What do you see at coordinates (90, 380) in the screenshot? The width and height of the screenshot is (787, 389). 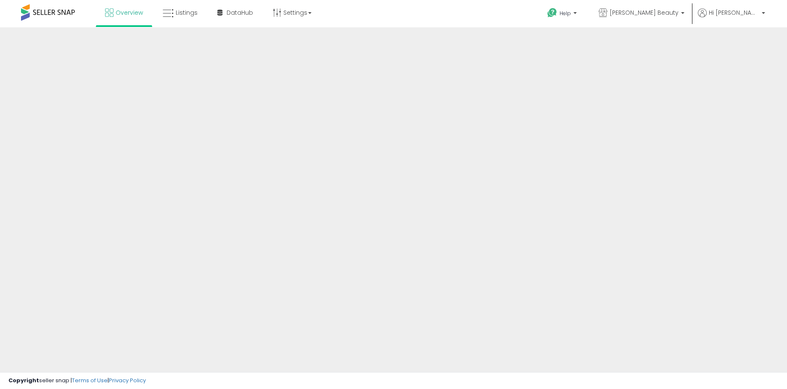 I see `a: Terms of Use` at bounding box center [90, 380].